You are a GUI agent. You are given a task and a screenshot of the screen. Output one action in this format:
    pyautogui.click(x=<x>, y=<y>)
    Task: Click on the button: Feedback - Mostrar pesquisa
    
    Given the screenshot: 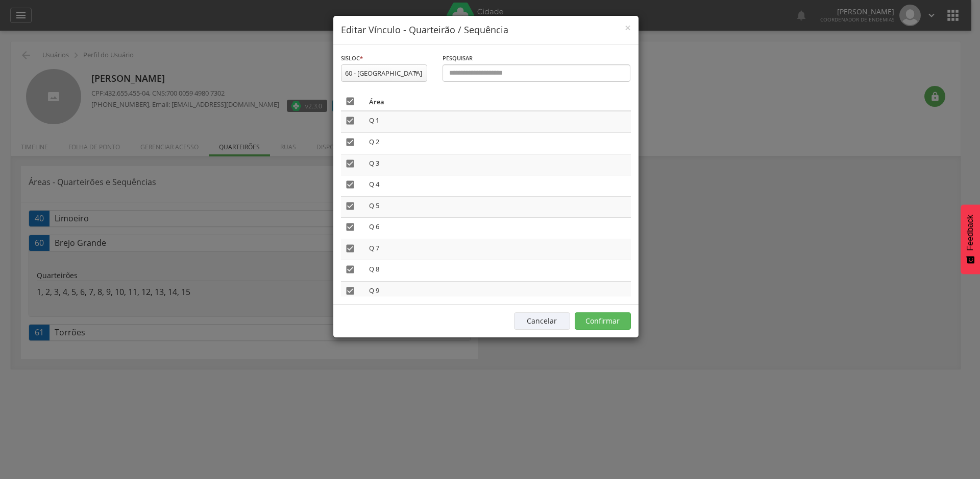 What is the action you would take?
    pyautogui.click(x=970, y=239)
    